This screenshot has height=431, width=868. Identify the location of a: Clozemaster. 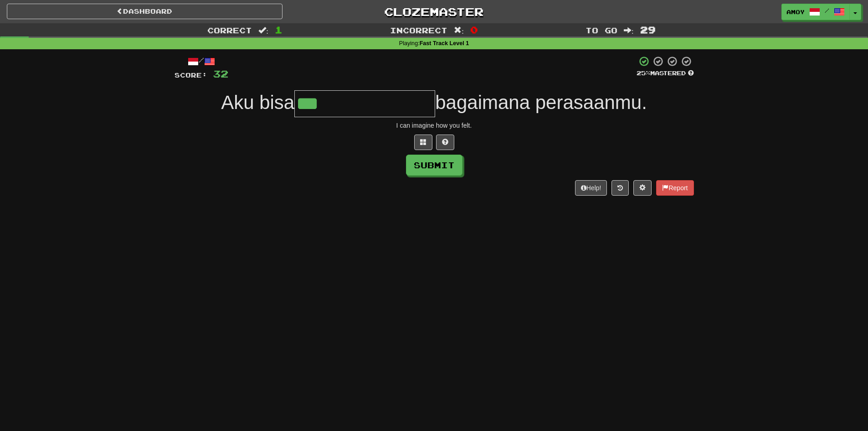
(434, 11).